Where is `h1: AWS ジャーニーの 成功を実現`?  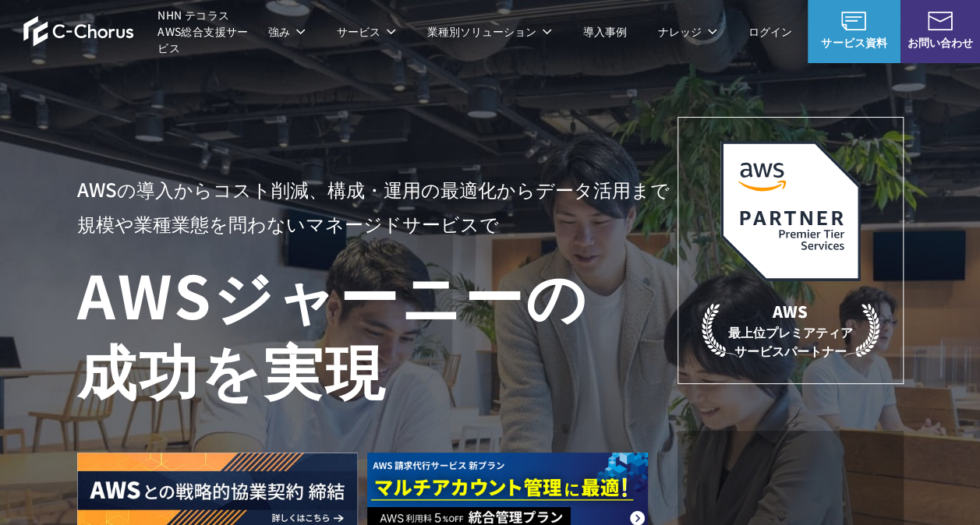 h1: AWS ジャーニーの 成功を実現 is located at coordinates (377, 331).